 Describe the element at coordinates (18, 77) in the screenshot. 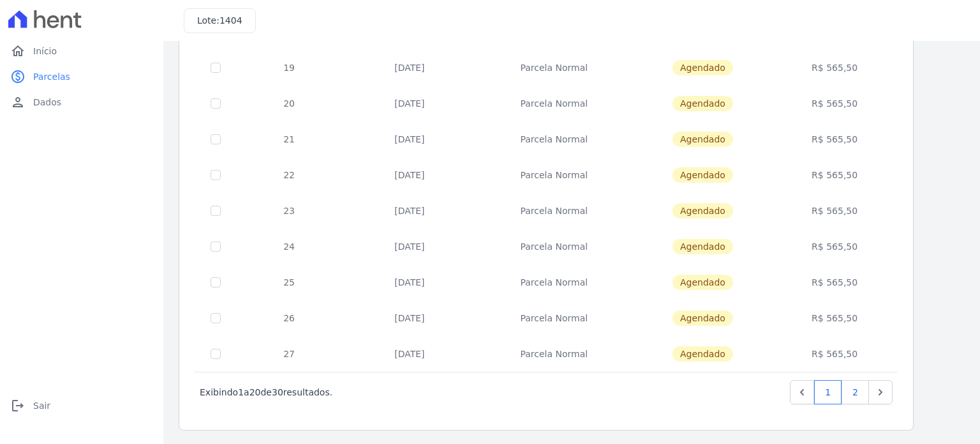

I see `i: paid` at that location.